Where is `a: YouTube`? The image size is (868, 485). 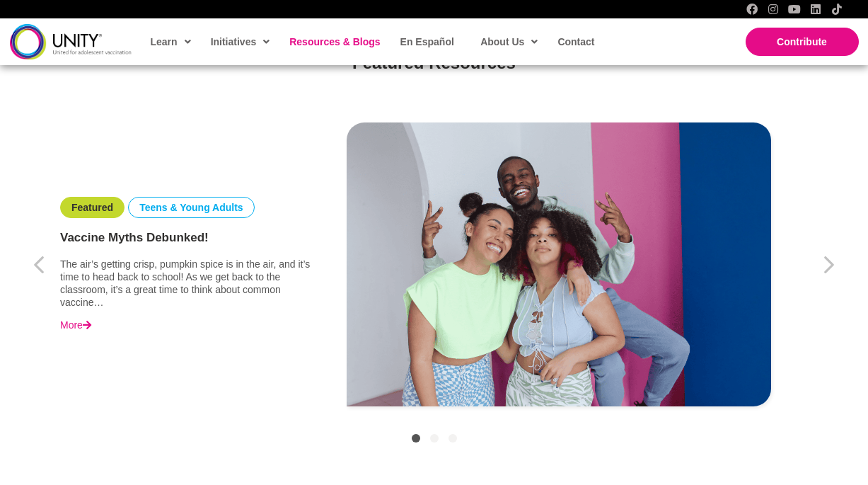
a: YouTube is located at coordinates (794, 9).